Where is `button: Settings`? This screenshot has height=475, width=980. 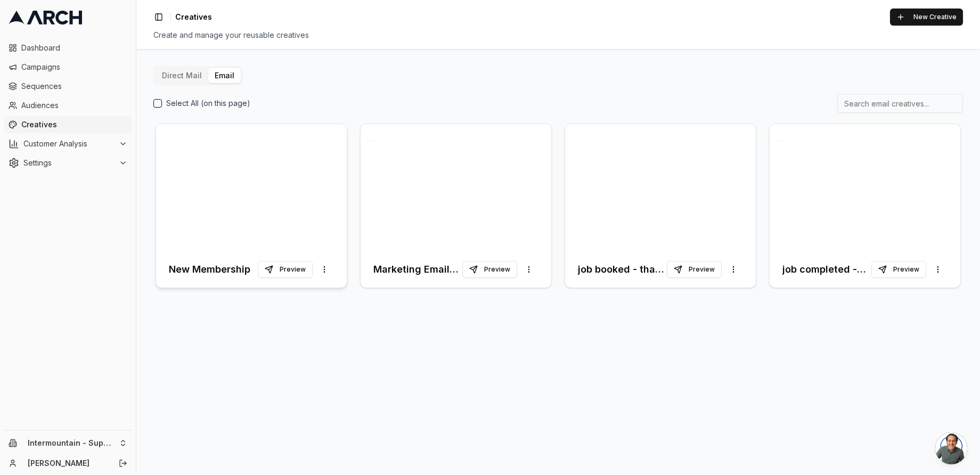 button: Settings is located at coordinates (68, 163).